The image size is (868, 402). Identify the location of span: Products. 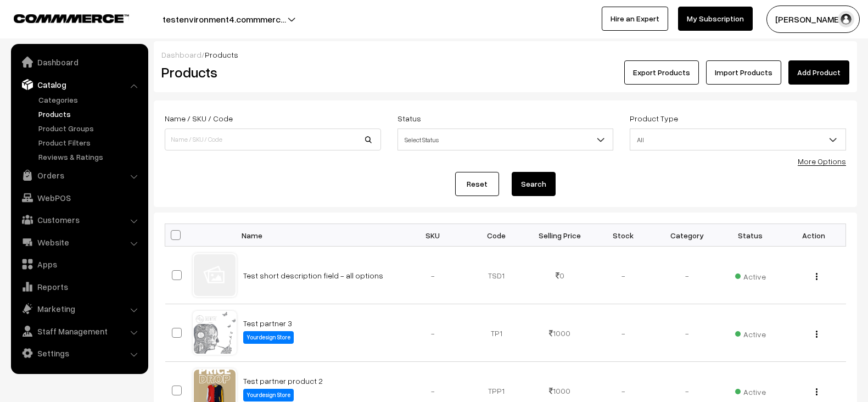
(221, 55).